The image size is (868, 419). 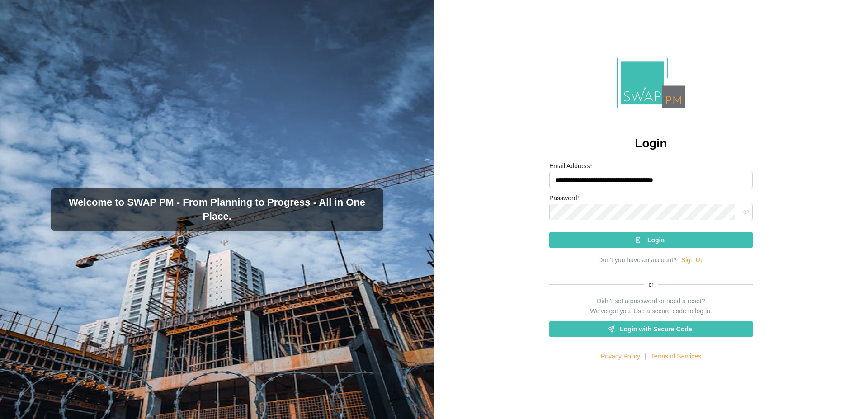 What do you see at coordinates (620, 356) in the screenshot?
I see `a: Privacy Policy` at bounding box center [620, 356].